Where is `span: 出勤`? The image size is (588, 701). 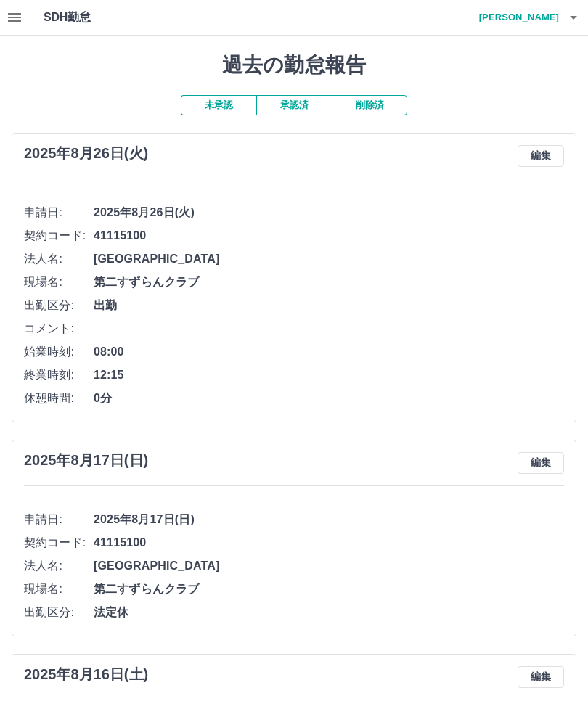 span: 出勤 is located at coordinates (329, 306).